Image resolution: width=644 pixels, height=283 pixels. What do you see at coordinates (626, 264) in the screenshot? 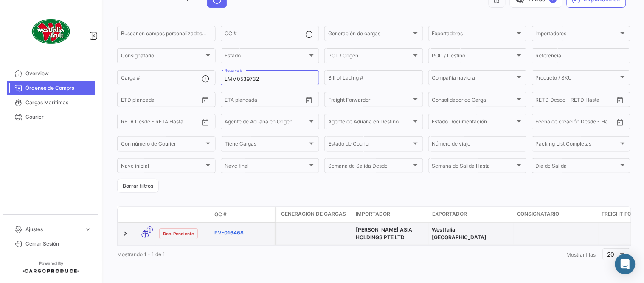
I see `div: Open Intercom Messenger` at bounding box center [626, 264].